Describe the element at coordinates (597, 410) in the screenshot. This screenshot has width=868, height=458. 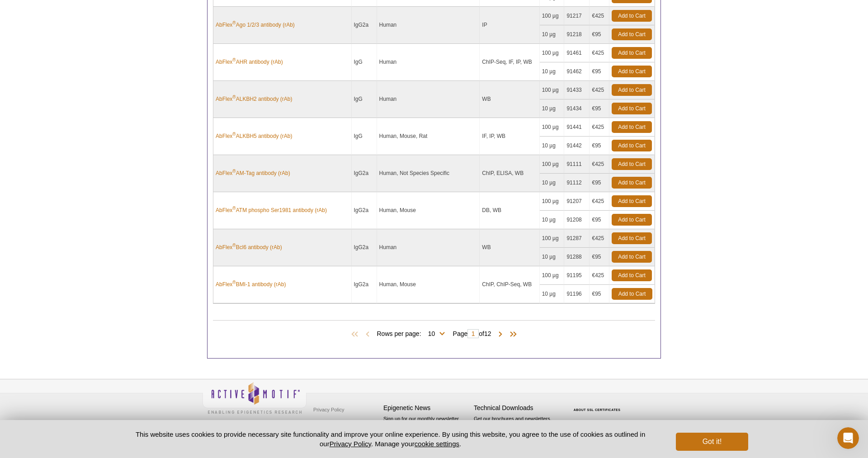
I see `a: ABOUT SSL CERTIFICATES` at that location.